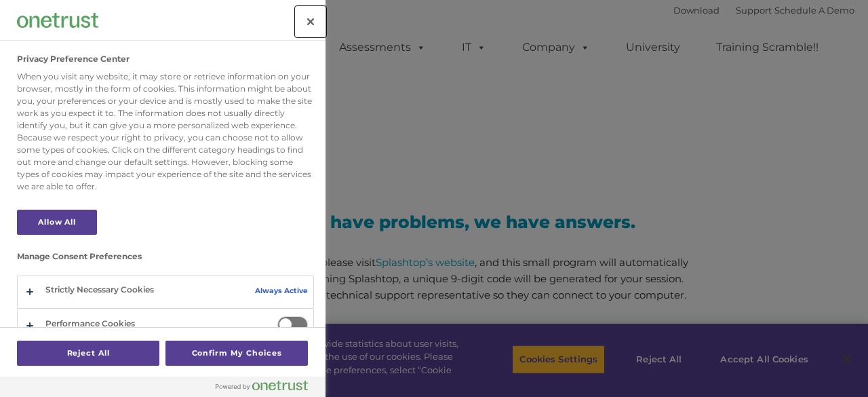 The width and height of the screenshot is (868, 397). Describe the element at coordinates (237, 353) in the screenshot. I see `button: Confirm My Choices` at that location.